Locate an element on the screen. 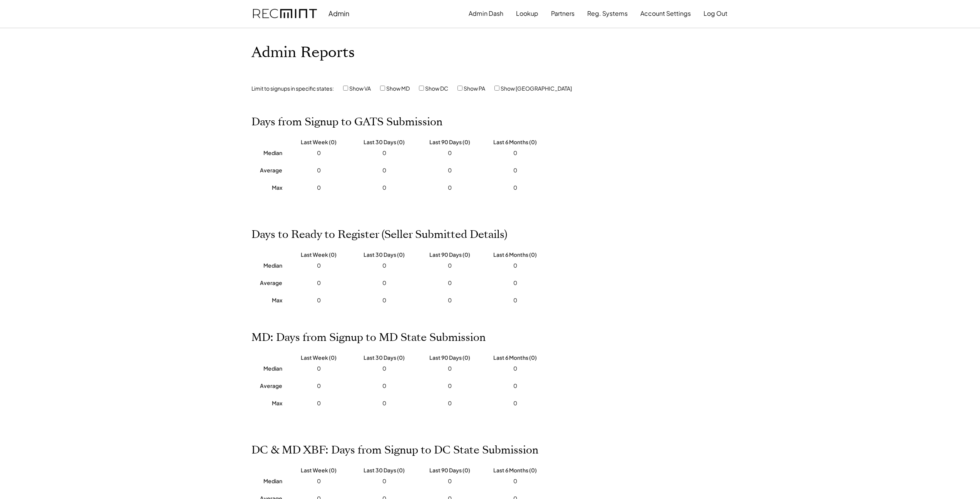 The width and height of the screenshot is (980, 499). label: Show DC is located at coordinates (437, 88).